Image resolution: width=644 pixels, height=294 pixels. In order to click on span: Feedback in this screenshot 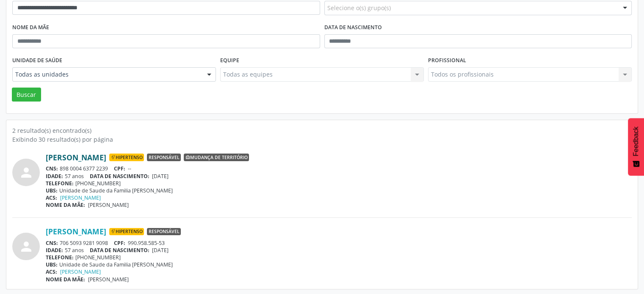, I will do `click(636, 142)`.